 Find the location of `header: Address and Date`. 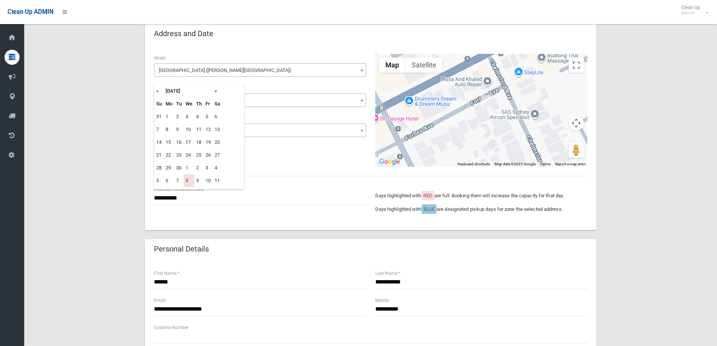

header: Address and Date is located at coordinates (184, 33).